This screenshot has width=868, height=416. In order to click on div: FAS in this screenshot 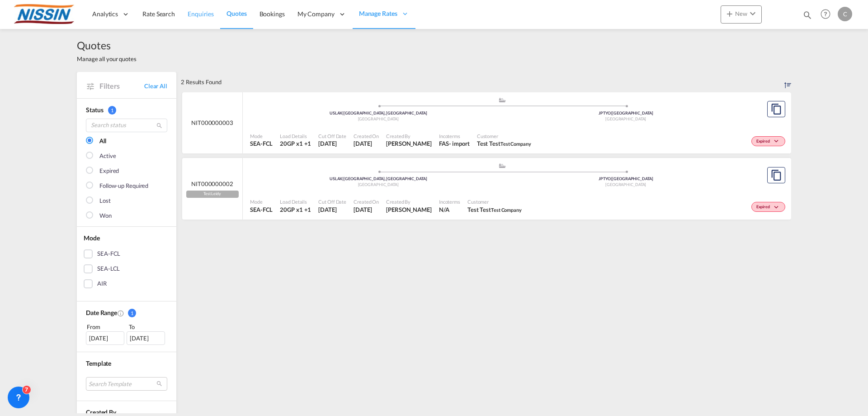, I will do `click(444, 143)`.